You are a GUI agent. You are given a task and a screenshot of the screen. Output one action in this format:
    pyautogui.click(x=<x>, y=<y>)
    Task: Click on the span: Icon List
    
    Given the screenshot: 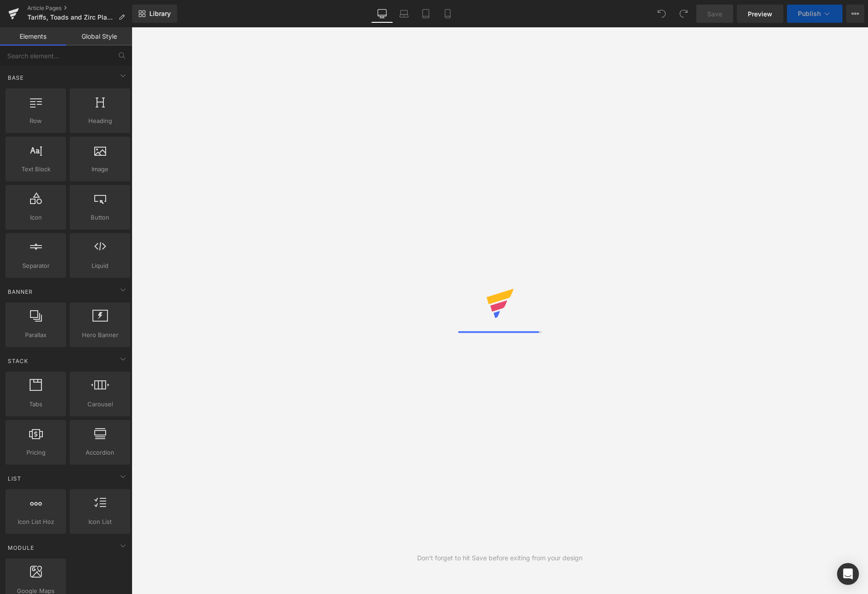 What is the action you would take?
    pyautogui.click(x=100, y=522)
    